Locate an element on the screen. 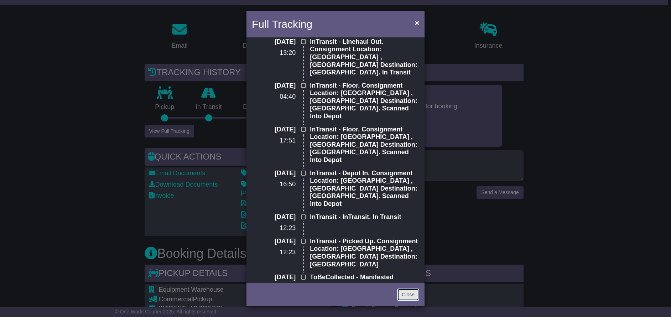 This screenshot has height=317, width=671. p: 16:50 is located at coordinates (274, 184).